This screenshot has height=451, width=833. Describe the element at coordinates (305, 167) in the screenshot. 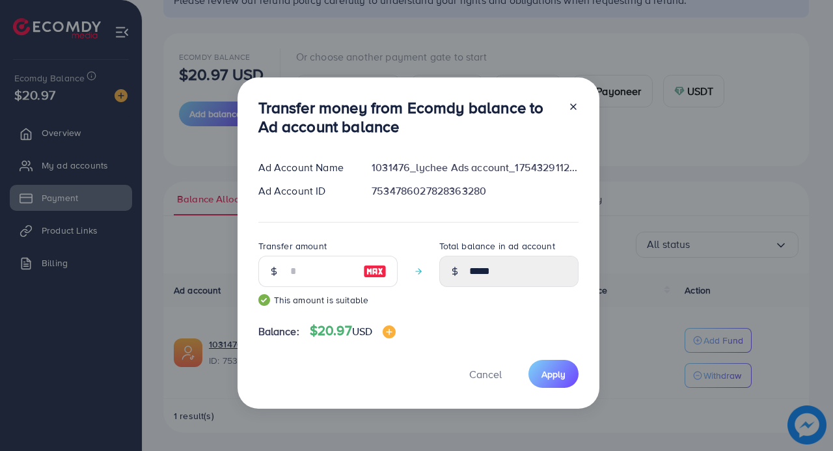

I see `div: Ad Account Name` at that location.